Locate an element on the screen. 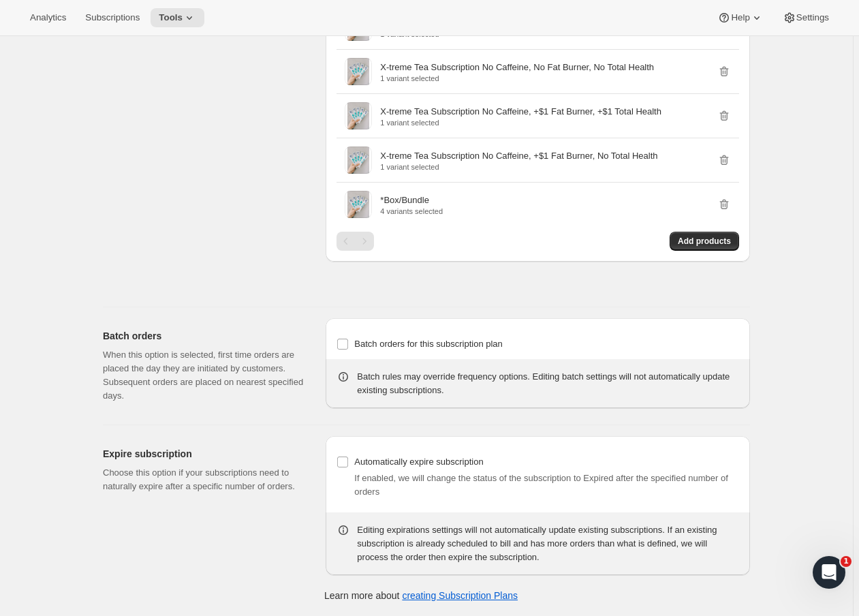 Image resolution: width=859 pixels, height=616 pixels. p: 4 variants selected is located at coordinates (412, 211).